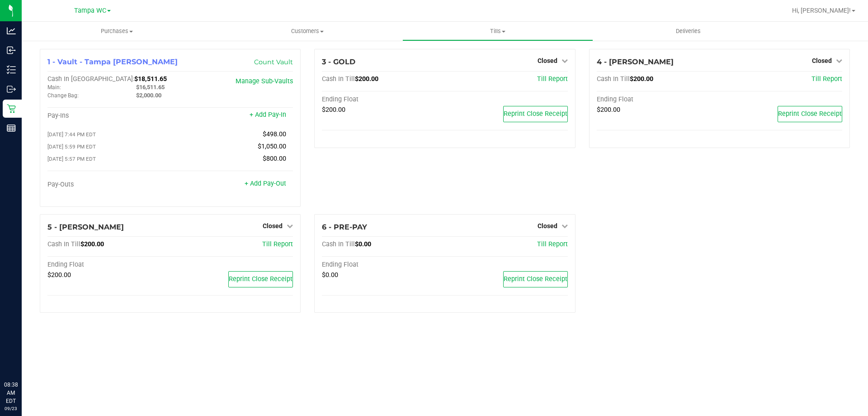 The height and width of the screenshot is (416, 868). I want to click on span: Purchases, so click(116, 31).